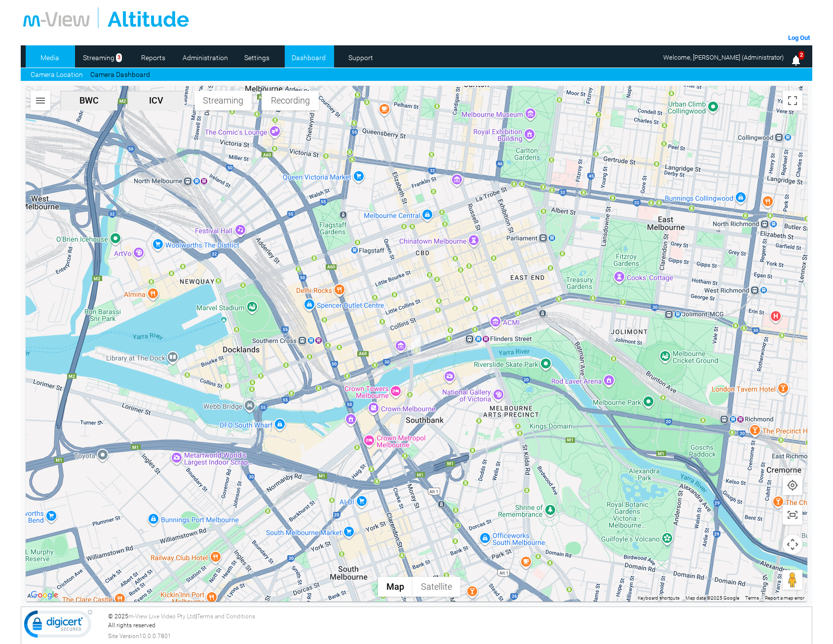  I want to click on a: m-View Live Video Pty Ltd, so click(162, 616).